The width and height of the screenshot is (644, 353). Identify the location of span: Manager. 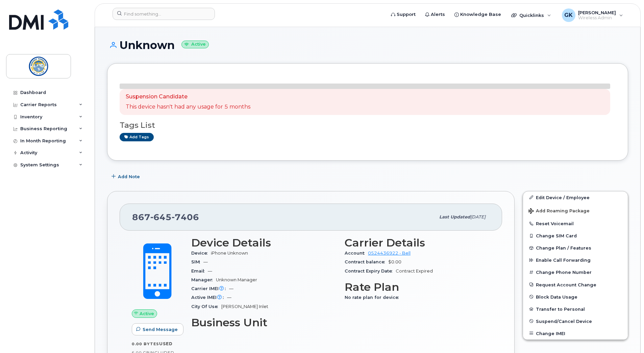
(203, 280).